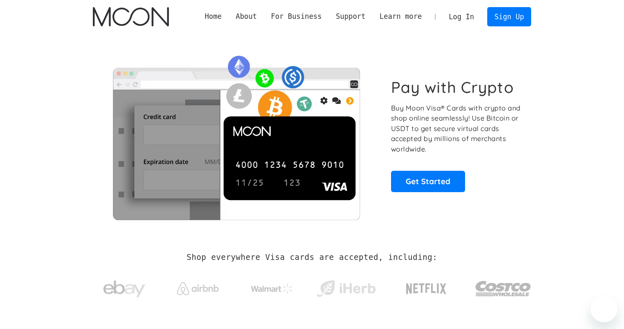 This screenshot has height=329, width=624. Describe the element at coordinates (124, 286) in the screenshot. I see `a: ebay` at that location.